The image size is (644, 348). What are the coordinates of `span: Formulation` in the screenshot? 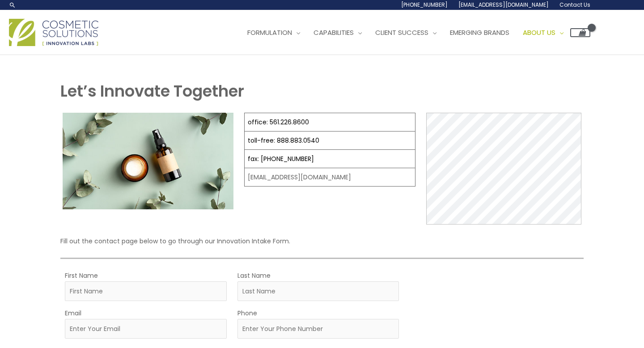 It's located at (269, 32).